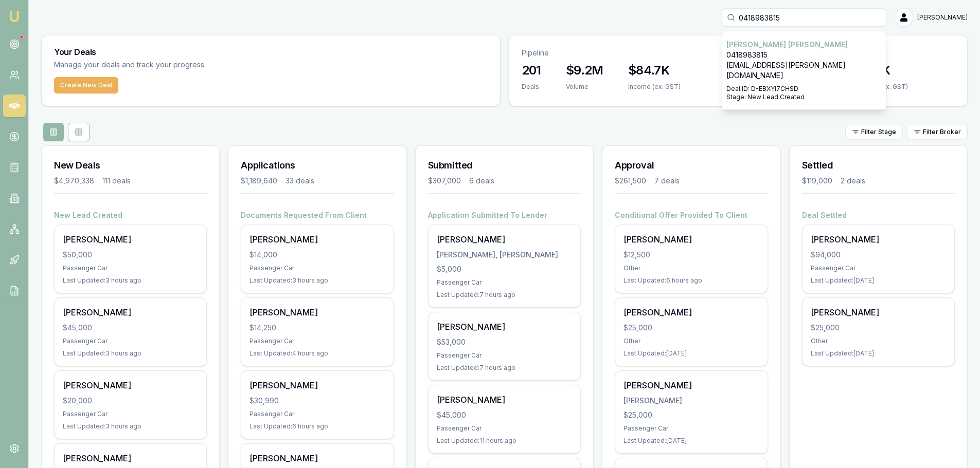  I want to click on div: 7 deals, so click(667, 181).